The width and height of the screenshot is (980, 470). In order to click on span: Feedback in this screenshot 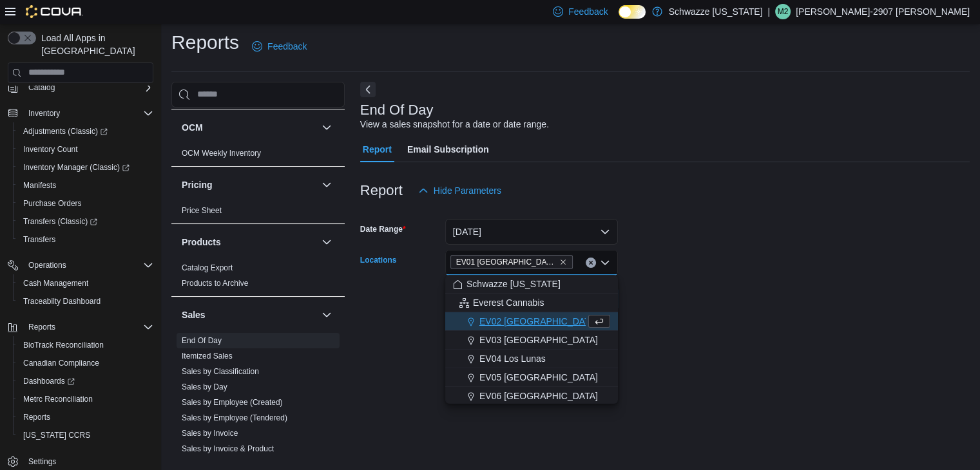, I will do `click(287, 47)`.